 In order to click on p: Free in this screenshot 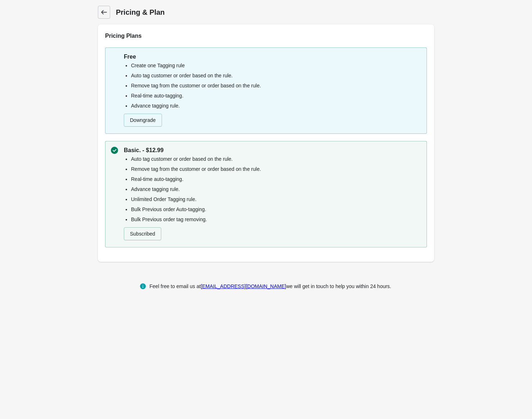, I will do `click(272, 57)`.